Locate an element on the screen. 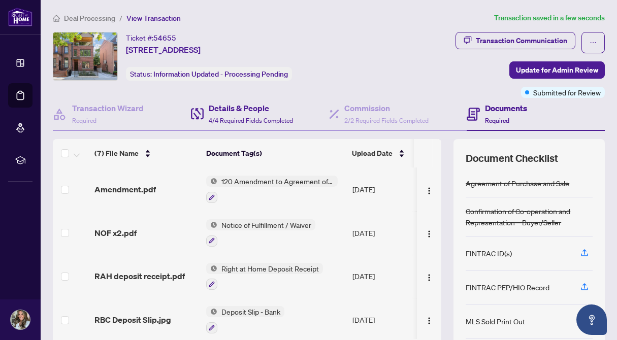 The image size is (617, 340). span: 120 Amendment to Agreement of Purchase and Sale is located at coordinates (277, 181).